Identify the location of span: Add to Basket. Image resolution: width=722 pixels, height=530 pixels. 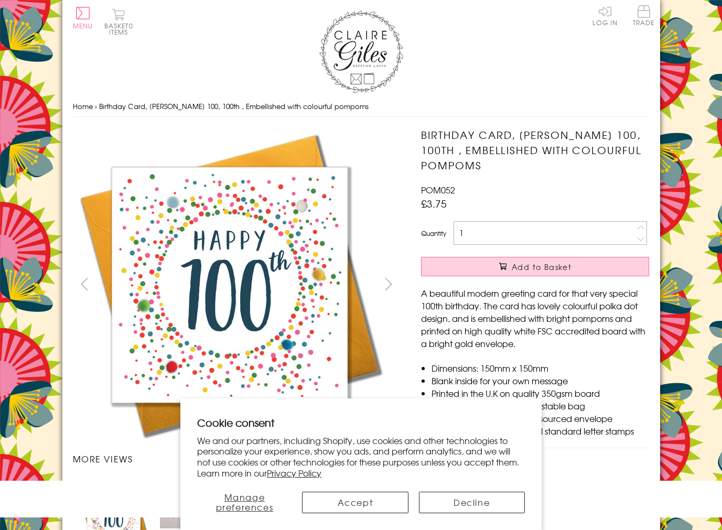
(541, 267).